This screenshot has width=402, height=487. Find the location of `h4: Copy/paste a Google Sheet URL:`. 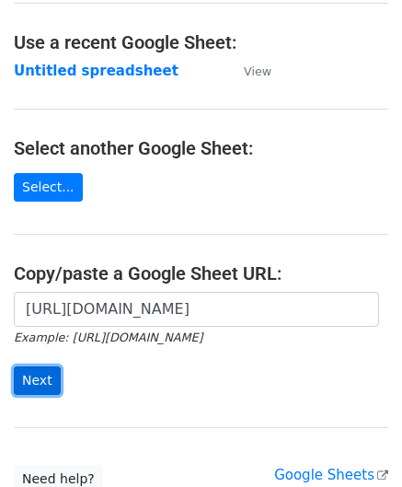

h4: Copy/paste a Google Sheet URL: is located at coordinates (201, 274).